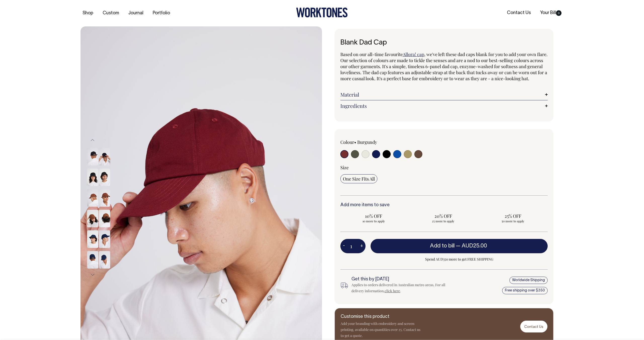  What do you see at coordinates (444, 205) in the screenshot?
I see `h6: Add more items to save` at bounding box center [444, 205].